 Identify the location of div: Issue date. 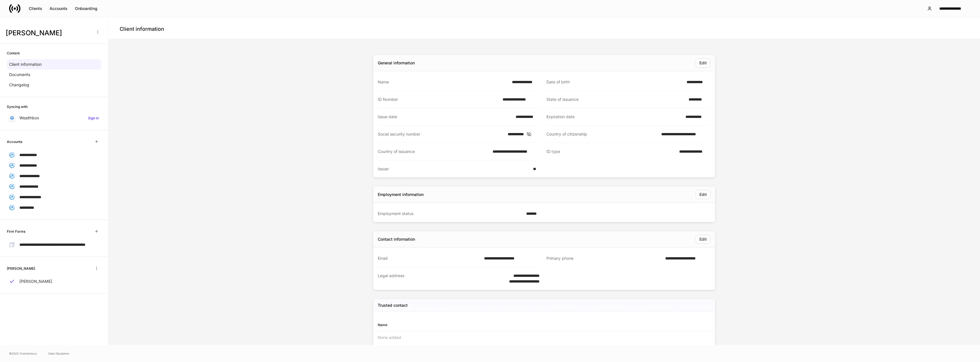
(445, 117).